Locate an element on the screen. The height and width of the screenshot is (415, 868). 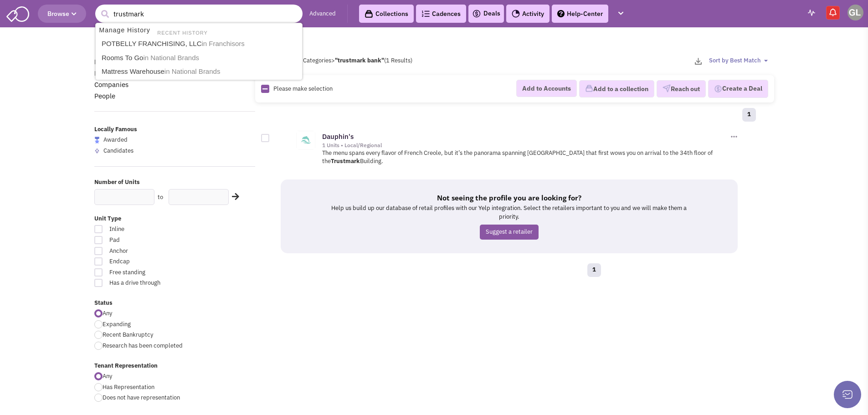
img: download-2-24.png is located at coordinates (698, 61).